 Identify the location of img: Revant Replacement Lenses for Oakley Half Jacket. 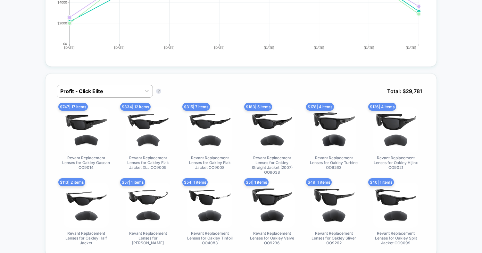
(86, 205).